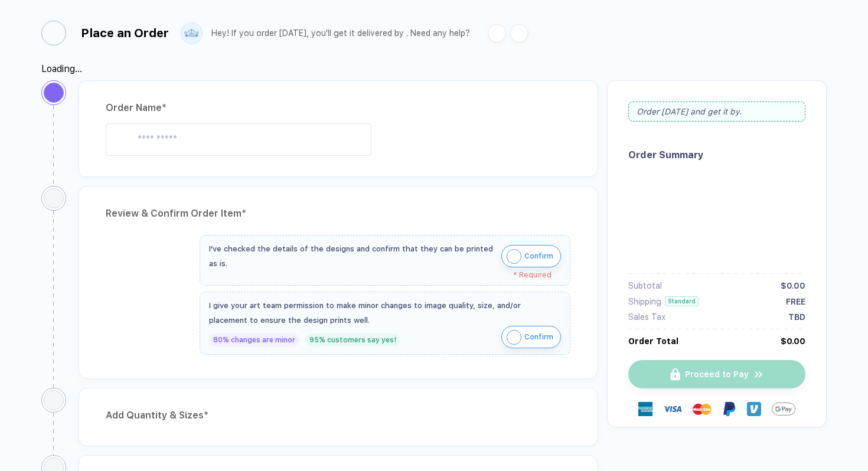 The height and width of the screenshot is (471, 868). Describe the element at coordinates (646, 409) in the screenshot. I see `img: express` at that location.